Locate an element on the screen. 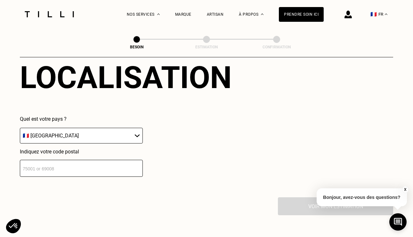 The width and height of the screenshot is (413, 237). div: Localisation is located at coordinates (126, 78).